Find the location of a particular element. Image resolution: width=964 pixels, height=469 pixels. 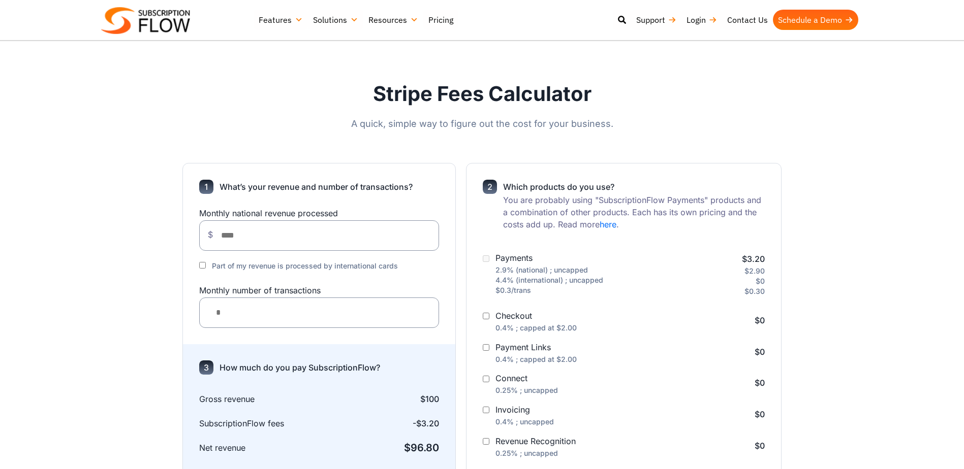

label: Checkout is located at coordinates (514, 316).